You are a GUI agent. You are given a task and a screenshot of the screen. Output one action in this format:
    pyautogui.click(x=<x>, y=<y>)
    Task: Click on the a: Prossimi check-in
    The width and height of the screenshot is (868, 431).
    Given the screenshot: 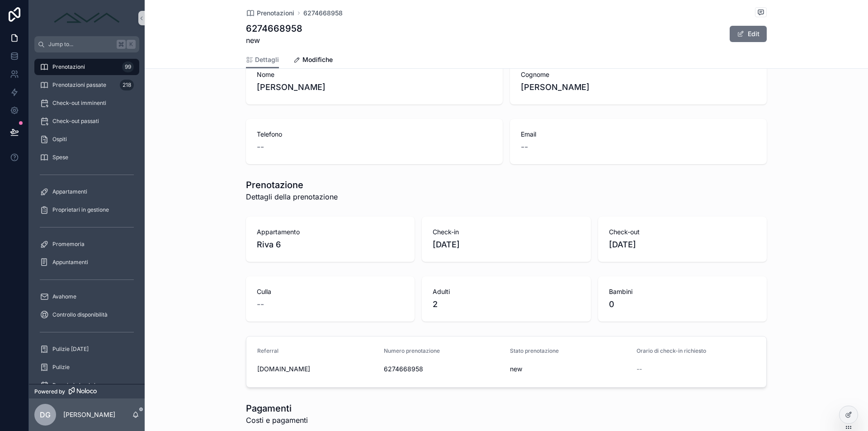 What is the action you would take?
    pyautogui.click(x=87, y=385)
    